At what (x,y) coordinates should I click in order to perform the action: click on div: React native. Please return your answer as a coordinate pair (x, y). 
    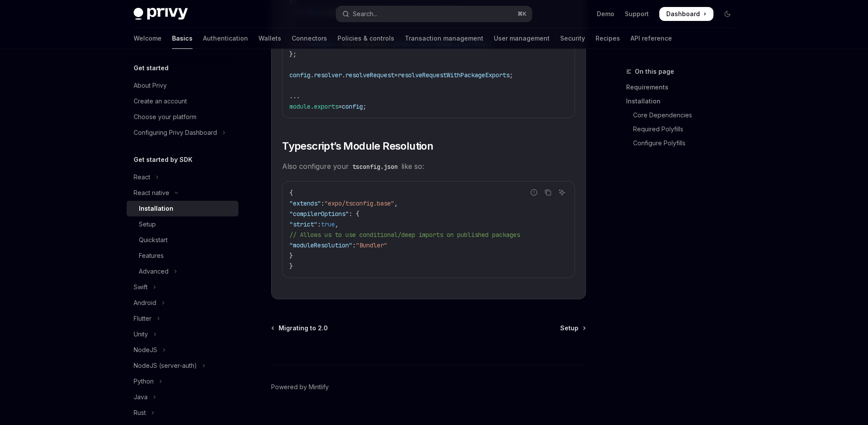
    Looking at the image, I should click on (151, 193).